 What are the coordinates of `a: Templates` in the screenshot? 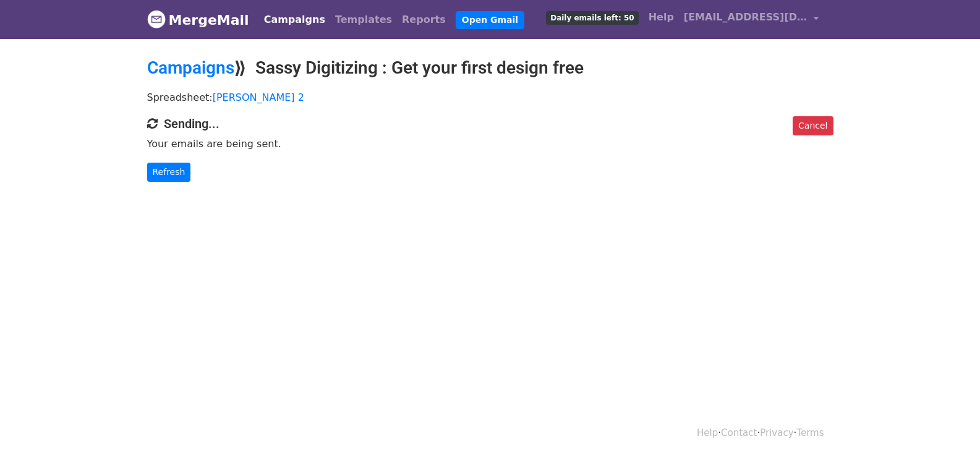 It's located at (363, 20).